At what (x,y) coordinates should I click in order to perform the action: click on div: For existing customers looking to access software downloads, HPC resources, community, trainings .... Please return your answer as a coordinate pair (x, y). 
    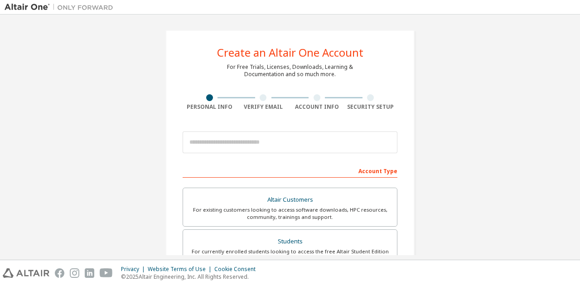
    Looking at the image, I should click on (290, 213).